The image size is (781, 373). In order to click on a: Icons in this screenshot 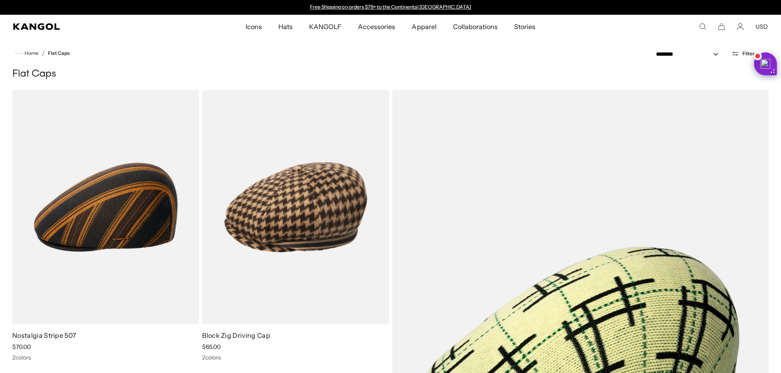, I will do `click(254, 27)`.